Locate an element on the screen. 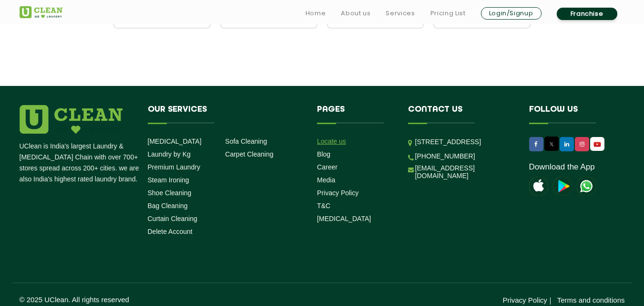  a: Services is located at coordinates (400, 14).